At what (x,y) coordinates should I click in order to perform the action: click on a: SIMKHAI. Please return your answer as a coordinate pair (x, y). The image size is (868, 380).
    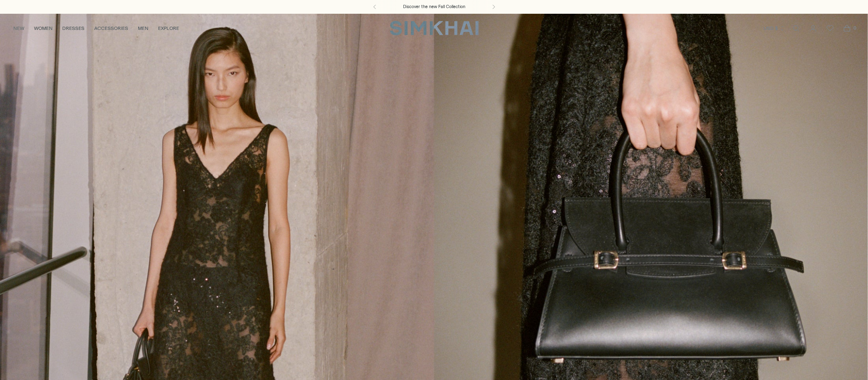
    Looking at the image, I should click on (434, 28).